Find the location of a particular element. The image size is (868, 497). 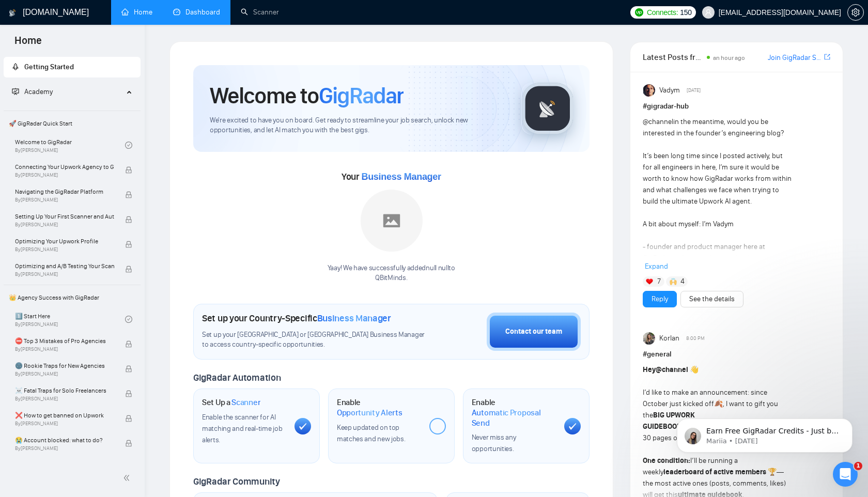

li: Getting Started is located at coordinates (72, 67).